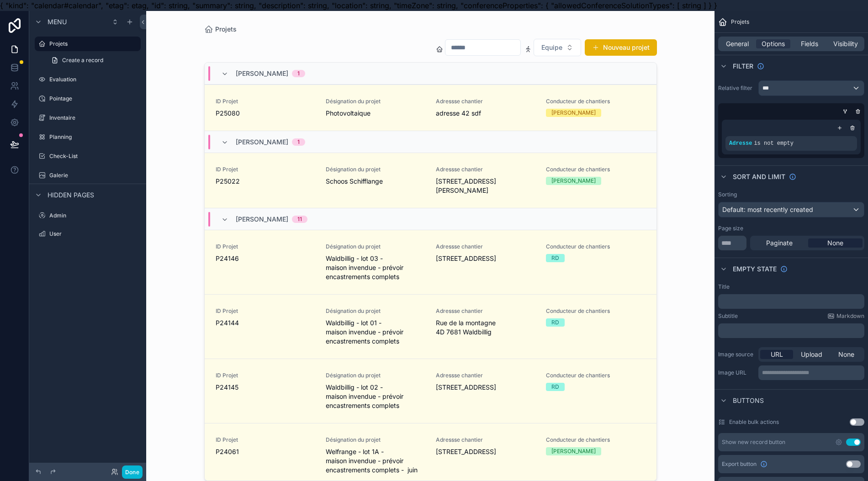 This screenshot has width=868, height=481. I want to click on button: Done, so click(132, 472).